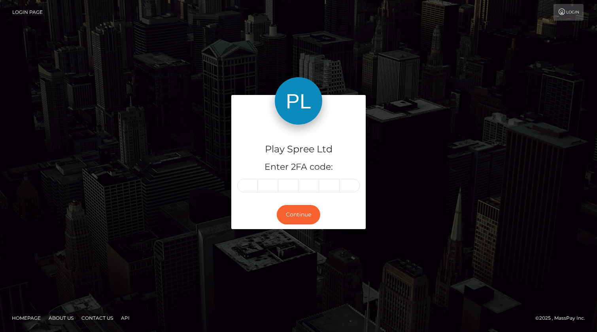 The image size is (597, 332). Describe the element at coordinates (298, 167) in the screenshot. I see `h5: Enter 2FA code:` at that location.